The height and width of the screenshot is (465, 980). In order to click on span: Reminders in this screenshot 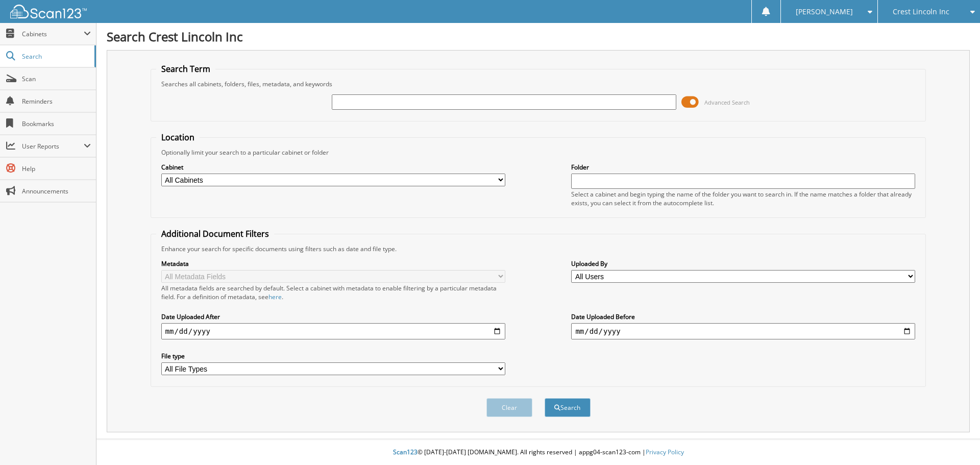, I will do `click(56, 101)`.